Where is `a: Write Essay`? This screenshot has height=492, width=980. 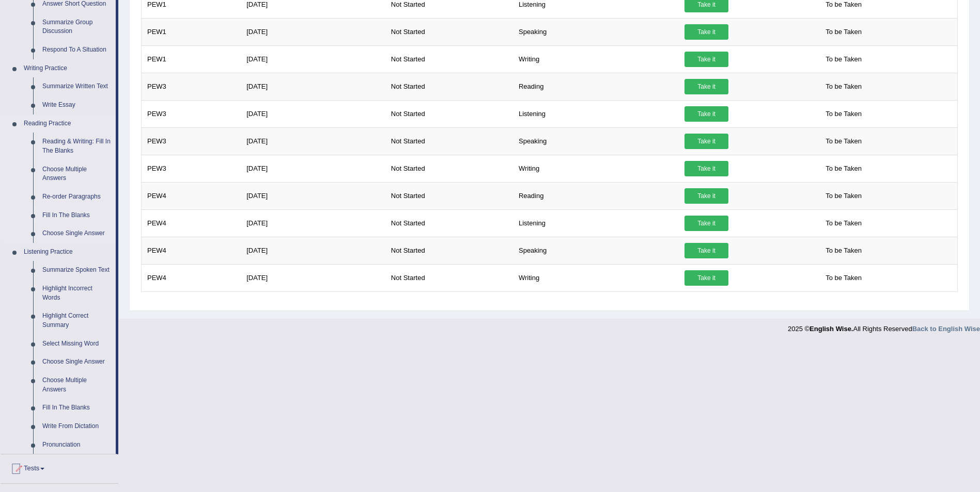 a: Write Essay is located at coordinates (76, 105).